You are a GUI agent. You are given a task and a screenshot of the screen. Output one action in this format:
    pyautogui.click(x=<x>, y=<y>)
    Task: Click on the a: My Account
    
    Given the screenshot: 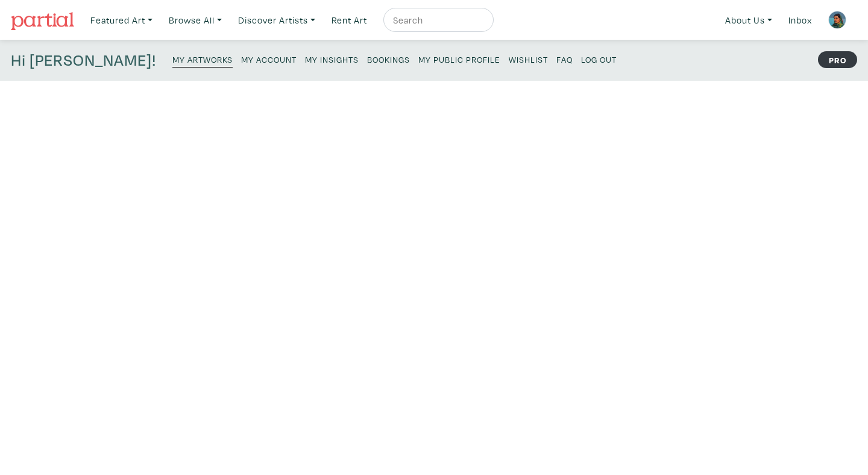 What is the action you would take?
    pyautogui.click(x=269, y=59)
    